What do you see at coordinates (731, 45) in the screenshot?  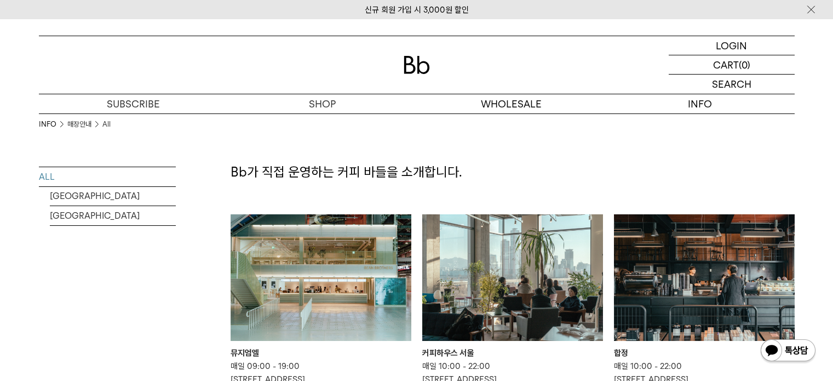 I see `p: LOGIN` at bounding box center [731, 45].